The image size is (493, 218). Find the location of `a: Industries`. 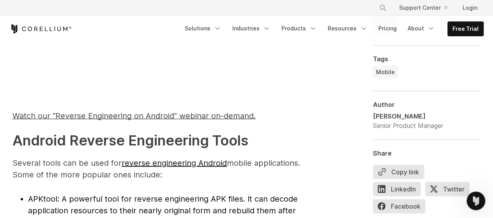

a: Industries is located at coordinates (251, 28).